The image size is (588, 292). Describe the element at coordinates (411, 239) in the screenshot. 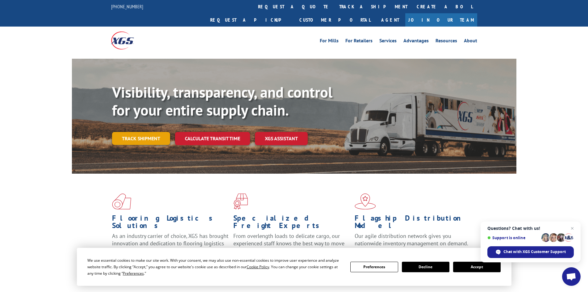

I see `span: Our agile distribution network gives you nationwide inventory management on demand.` at that location.